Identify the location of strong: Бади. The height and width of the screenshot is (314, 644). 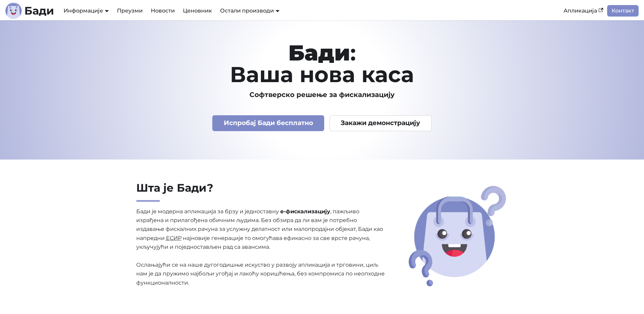
(319, 53).